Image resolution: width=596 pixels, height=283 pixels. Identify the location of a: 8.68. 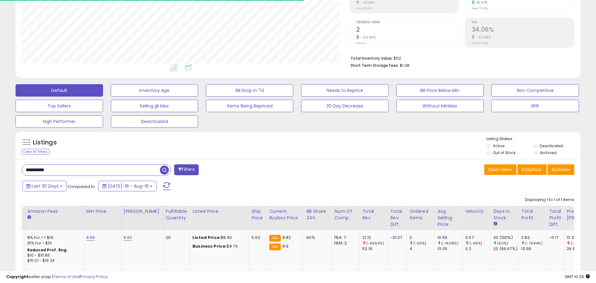
(91, 238).